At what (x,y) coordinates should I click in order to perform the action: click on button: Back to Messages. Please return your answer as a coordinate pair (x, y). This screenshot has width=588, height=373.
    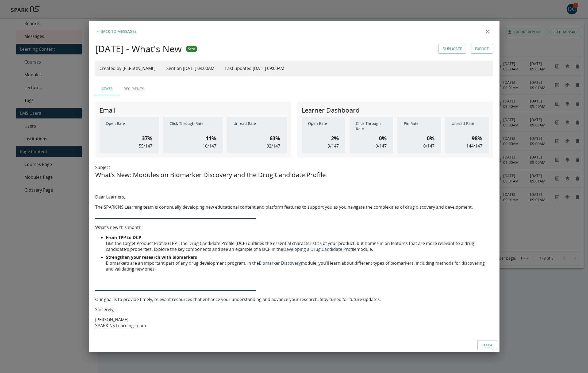
    Looking at the image, I should click on (117, 31).